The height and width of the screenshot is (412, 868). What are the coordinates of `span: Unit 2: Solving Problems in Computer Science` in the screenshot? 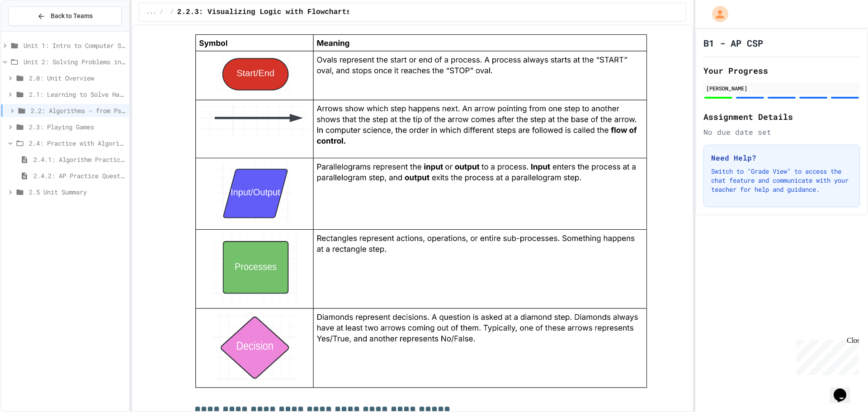 It's located at (74, 62).